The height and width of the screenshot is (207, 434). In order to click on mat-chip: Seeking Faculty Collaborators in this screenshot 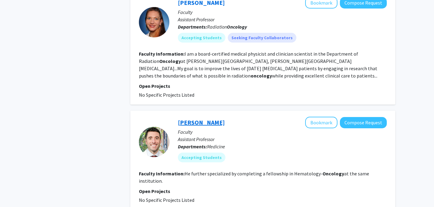, I will do `click(262, 38)`.